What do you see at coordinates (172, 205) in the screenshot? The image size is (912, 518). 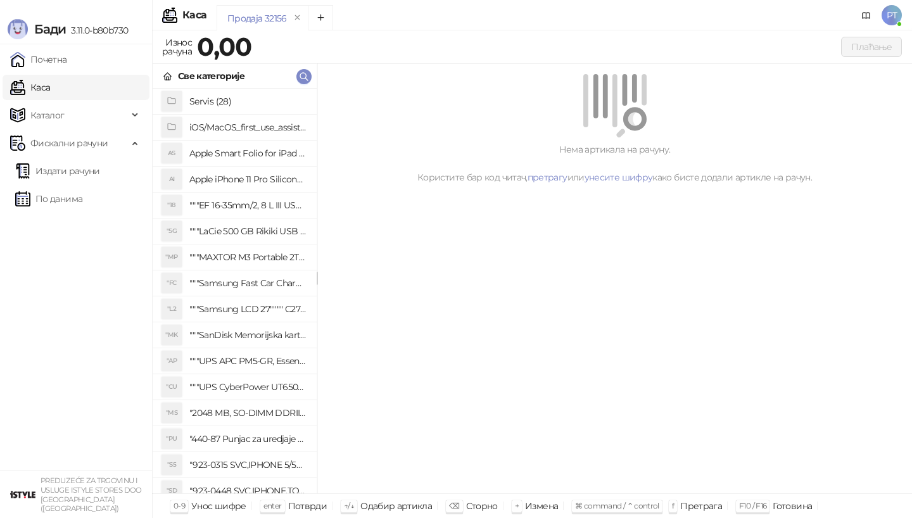 I see `div: "18` at bounding box center [172, 205].